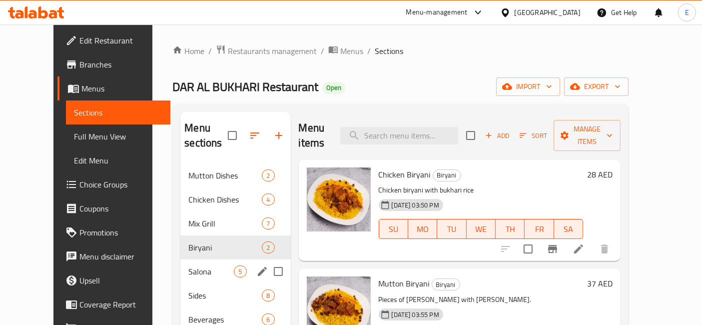  What do you see at coordinates (121, 40) in the screenshot?
I see `span: Edit Restaurant` at bounding box center [121, 40].